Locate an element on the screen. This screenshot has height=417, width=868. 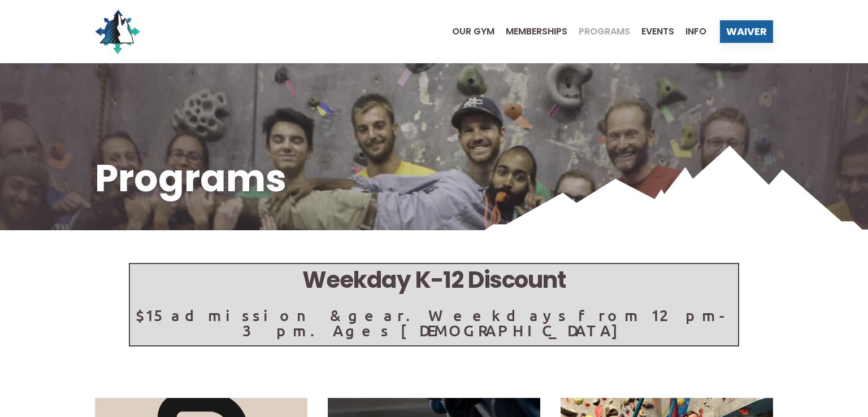
a: Memberships is located at coordinates (530, 32).